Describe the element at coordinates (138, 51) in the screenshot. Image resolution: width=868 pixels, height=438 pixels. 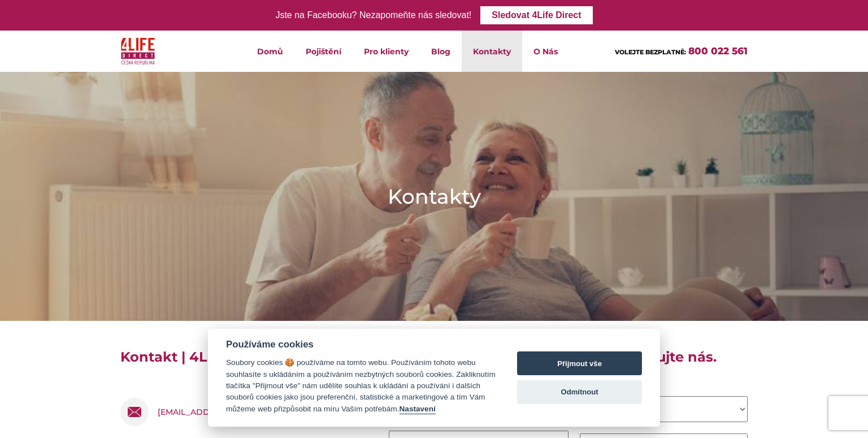
I see `img: 4Life Direct Česká republika logo` at that location.